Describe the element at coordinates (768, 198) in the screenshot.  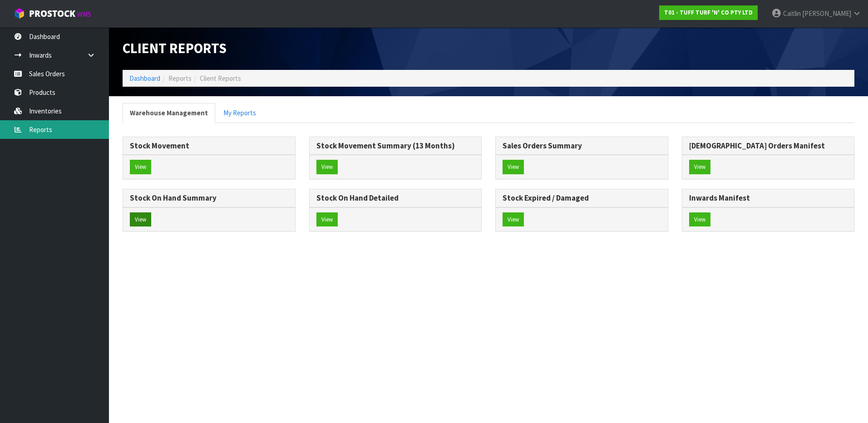
I see `h3: Inwards Manifest` at that location.